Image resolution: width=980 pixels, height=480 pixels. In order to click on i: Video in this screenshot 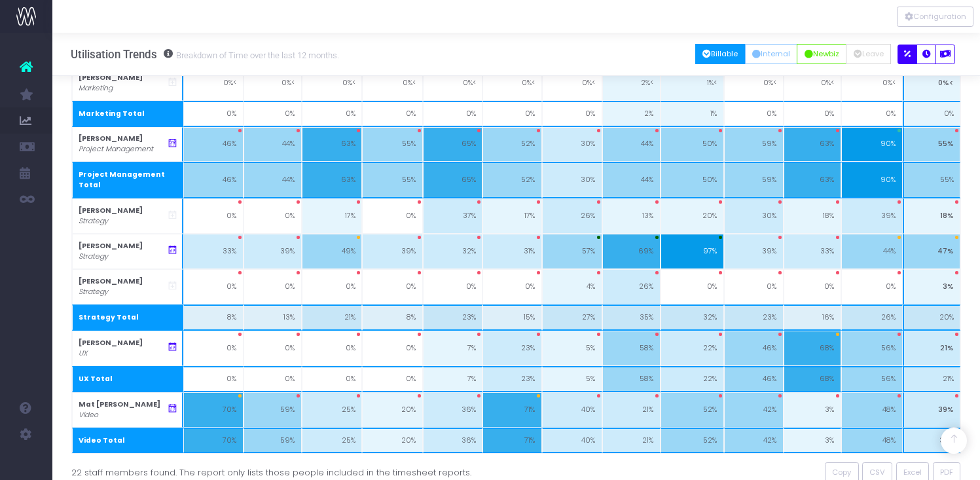, I will do `click(89, 415)`.